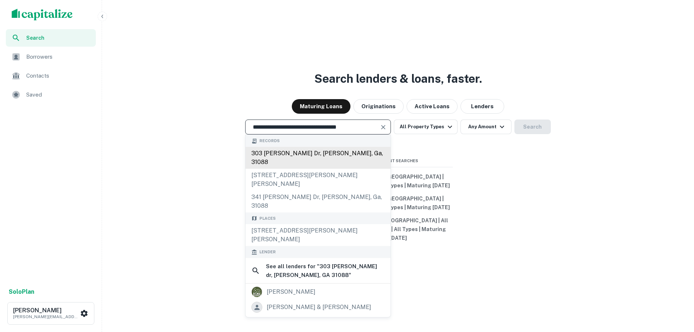 This screenshot has height=332, width=694. I want to click on a: Saved, so click(51, 95).